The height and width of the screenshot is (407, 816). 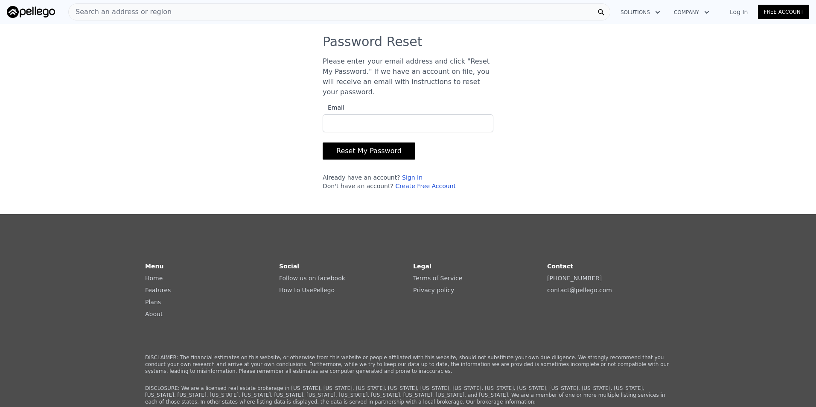 What do you see at coordinates (307, 290) in the screenshot?
I see `a: How to UsePellego` at bounding box center [307, 290].